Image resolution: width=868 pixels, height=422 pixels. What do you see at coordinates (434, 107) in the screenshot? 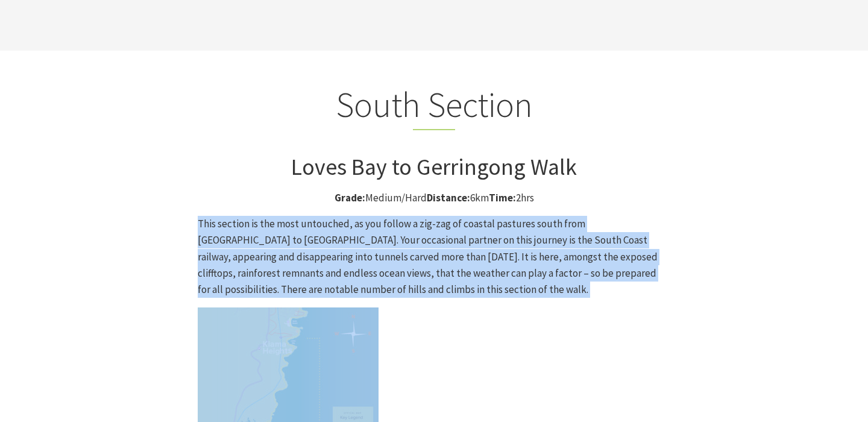
I see `h2: South Section` at bounding box center [434, 107].